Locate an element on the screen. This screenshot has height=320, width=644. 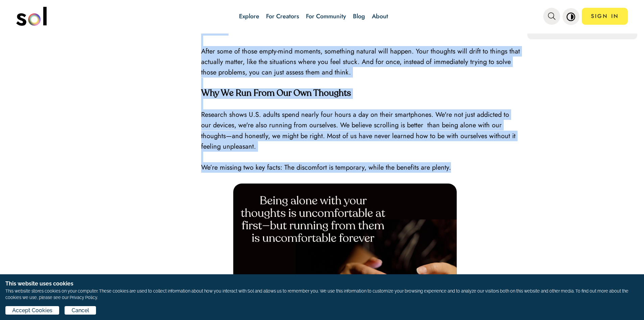
button: Cancel is located at coordinates (80, 310).